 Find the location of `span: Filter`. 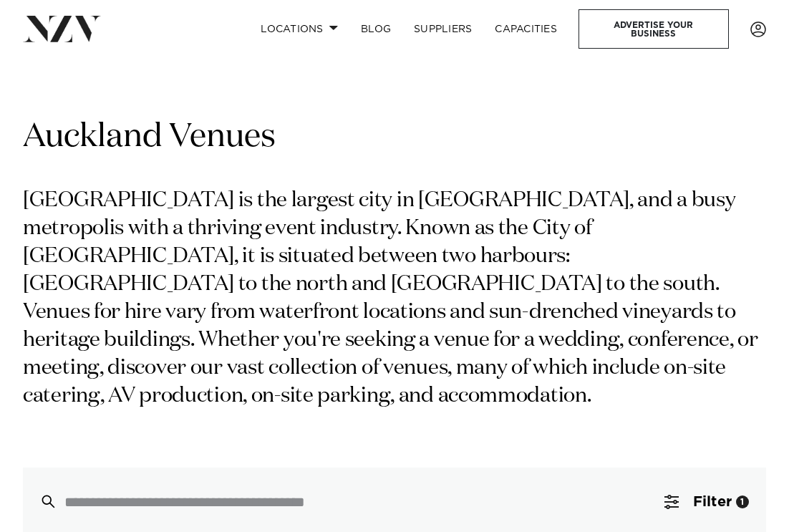

span: Filter is located at coordinates (713, 502).